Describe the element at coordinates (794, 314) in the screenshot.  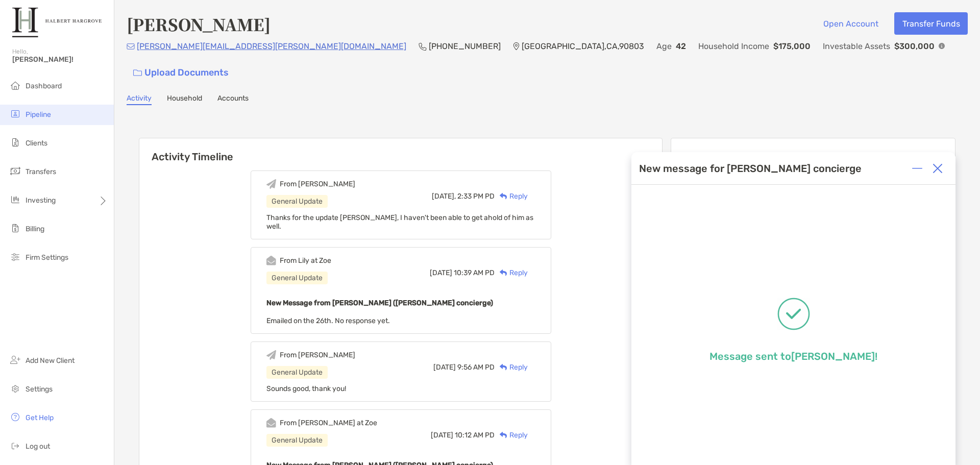
I see `img: Message successfully sent` at that location.